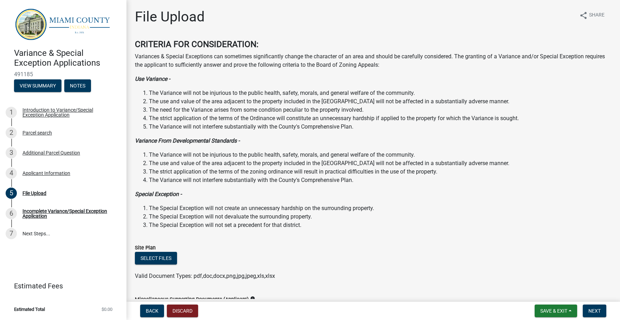 The width and height of the screenshot is (620, 320). Describe the element at coordinates (380, 225) in the screenshot. I see `li: The Special Exception will not set a precedent for that district.` at that location.